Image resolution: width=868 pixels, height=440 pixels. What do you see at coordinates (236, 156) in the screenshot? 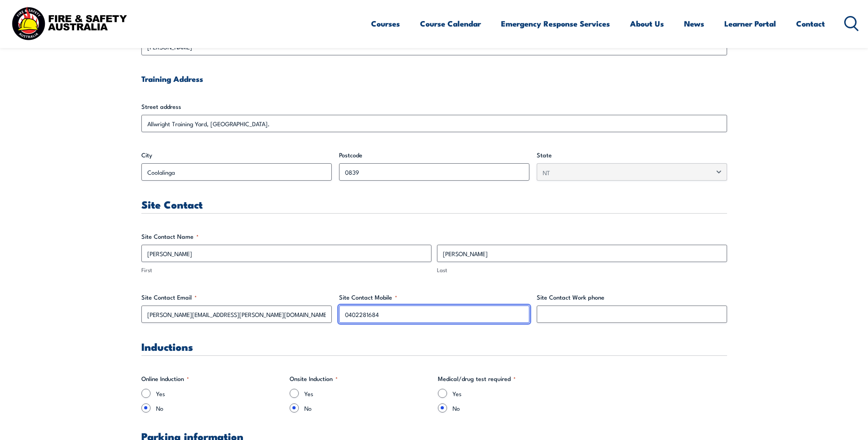
I see `label: City` at bounding box center [236, 156].